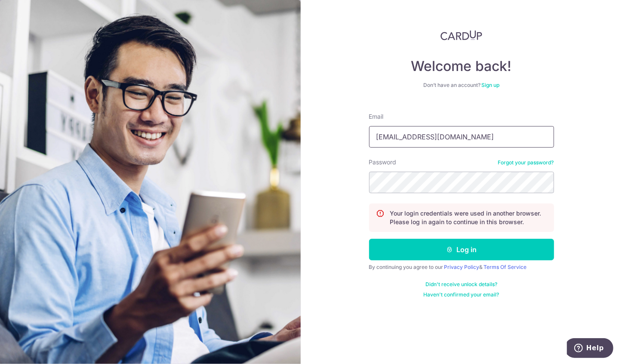  Describe the element at coordinates (28, 10) in the screenshot. I see `span: Help` at that location.